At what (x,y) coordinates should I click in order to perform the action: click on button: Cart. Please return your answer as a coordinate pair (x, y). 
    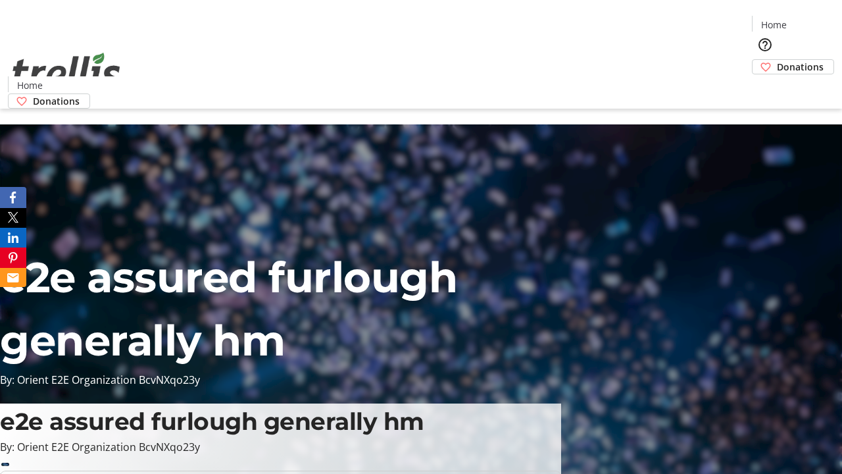
    Looking at the image, I should click on (765, 87).